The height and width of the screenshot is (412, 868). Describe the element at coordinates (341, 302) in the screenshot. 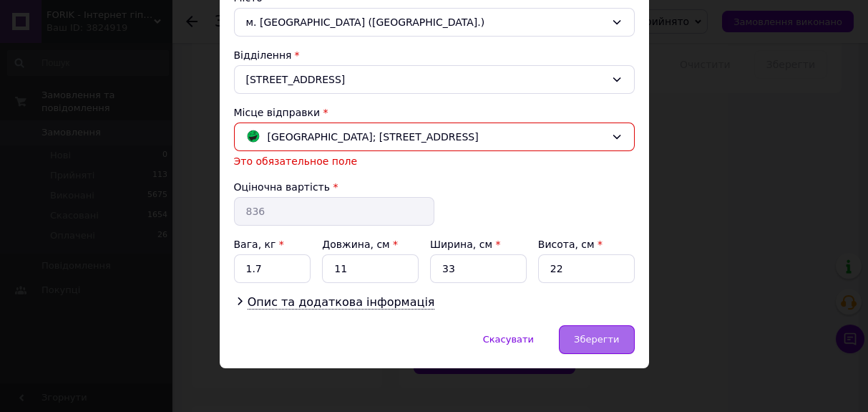

I see `span: Опис та додаткова інформація` at that location.